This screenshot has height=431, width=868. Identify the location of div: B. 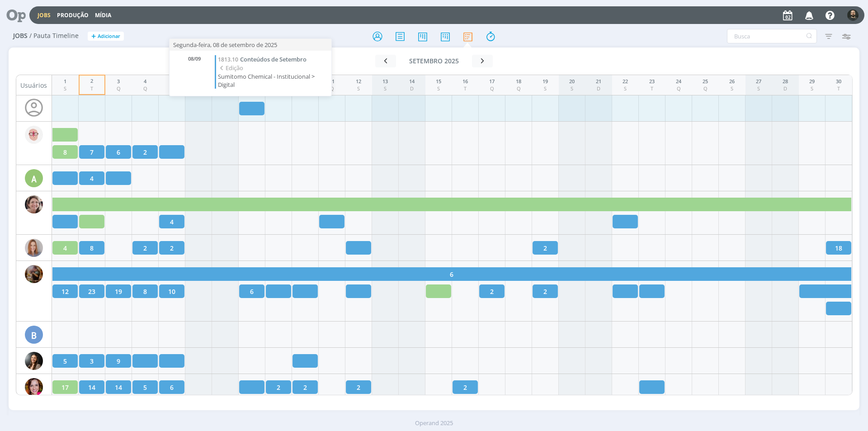
(34, 334).